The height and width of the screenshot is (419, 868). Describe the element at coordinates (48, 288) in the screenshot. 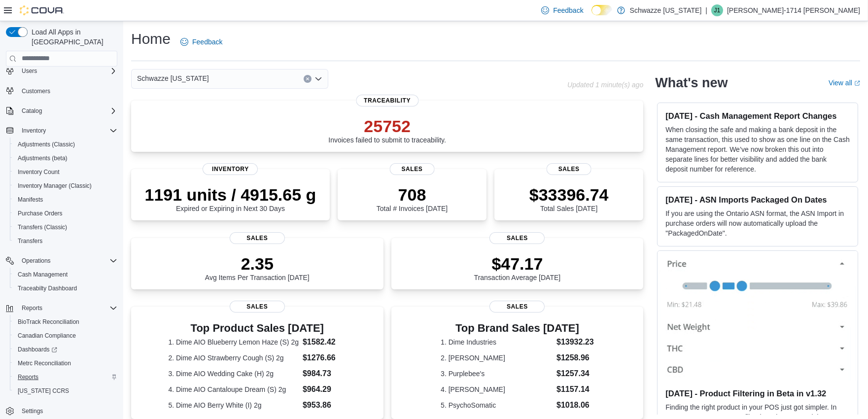

I see `a: Traceabilty Dashboard` at that location.